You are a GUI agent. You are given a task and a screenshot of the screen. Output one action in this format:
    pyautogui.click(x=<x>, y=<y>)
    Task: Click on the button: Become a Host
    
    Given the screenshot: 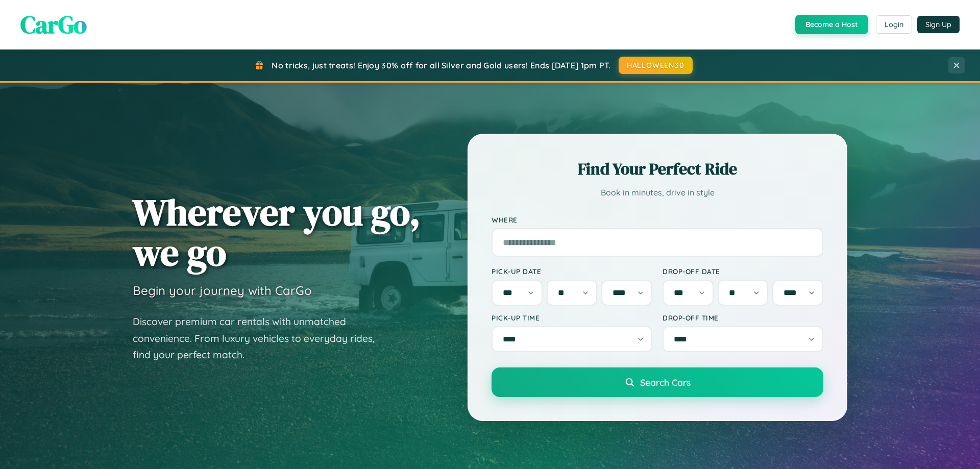 What is the action you would take?
    pyautogui.click(x=832, y=25)
    